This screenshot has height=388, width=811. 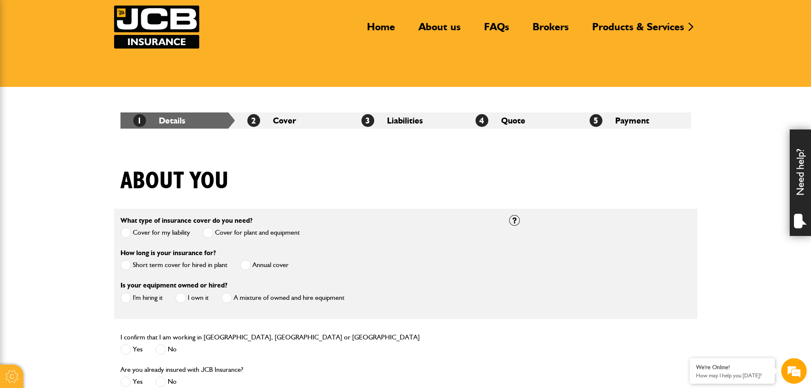 I want to click on li: Payment, so click(x=634, y=120).